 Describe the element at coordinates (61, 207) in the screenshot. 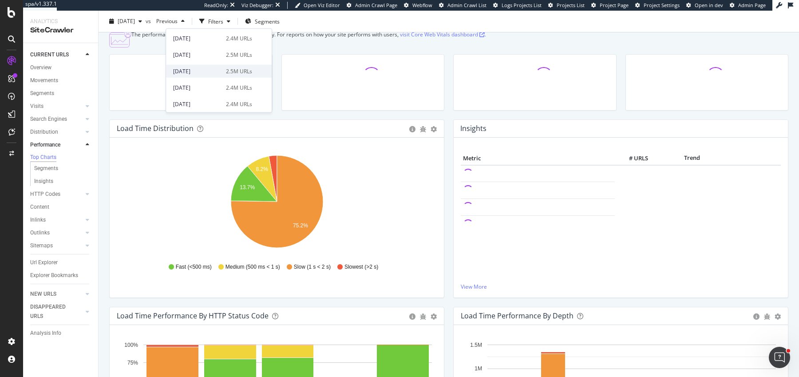

I see `a: Content` at that location.